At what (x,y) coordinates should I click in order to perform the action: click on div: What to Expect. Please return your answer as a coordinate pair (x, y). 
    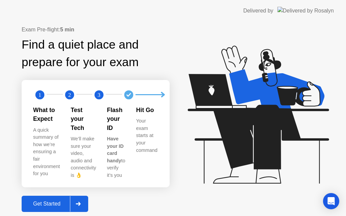
    Looking at the image, I should click on (46, 114).